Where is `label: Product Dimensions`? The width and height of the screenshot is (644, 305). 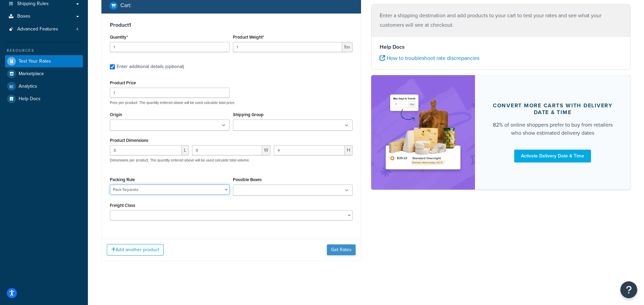
label: Product Dimensions is located at coordinates (129, 140).